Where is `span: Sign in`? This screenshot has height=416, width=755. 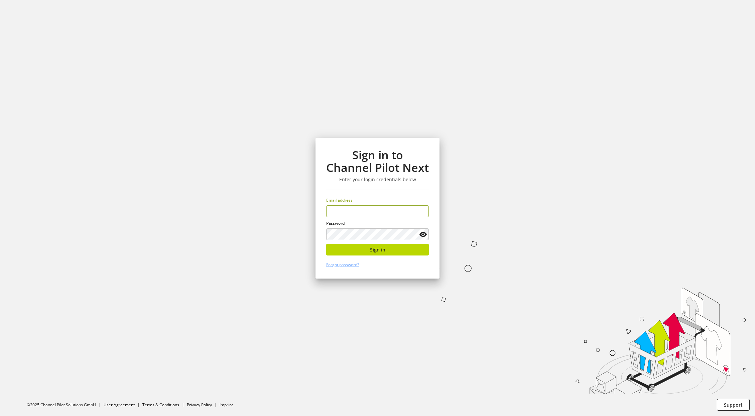 span: Sign in is located at coordinates (378, 249).